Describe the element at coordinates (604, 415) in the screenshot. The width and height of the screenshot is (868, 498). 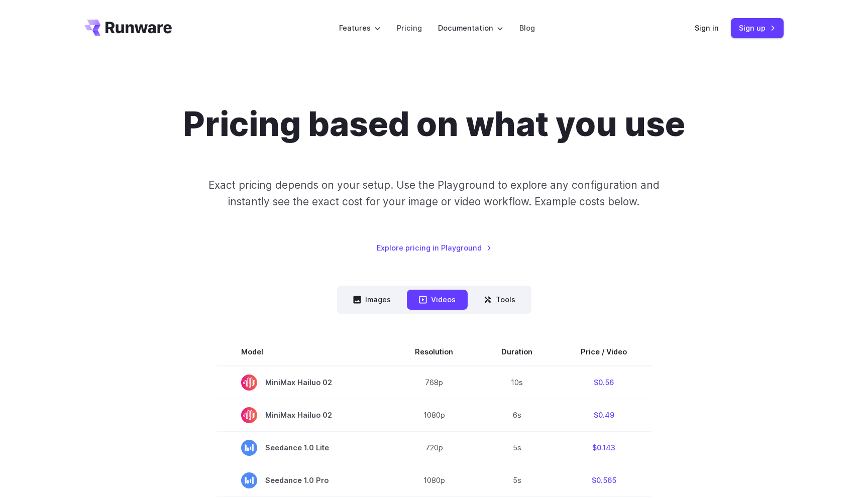
I see `td: $0.49` at that location.